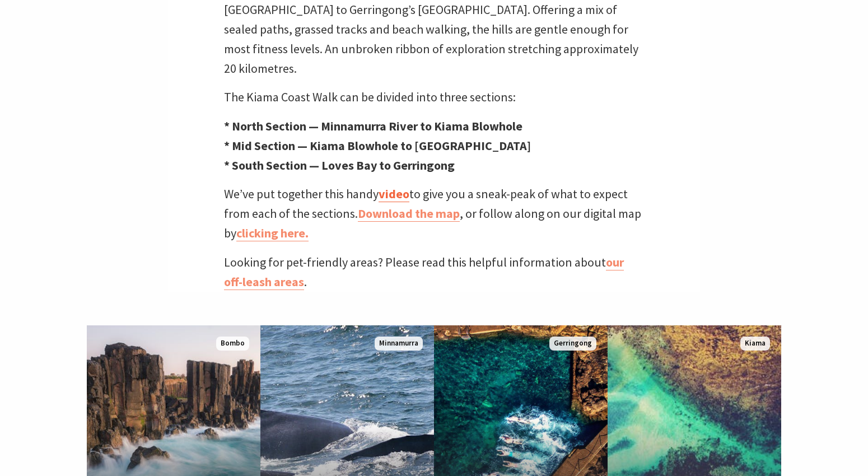 This screenshot has width=868, height=476. I want to click on span: Kiama, so click(755, 344).